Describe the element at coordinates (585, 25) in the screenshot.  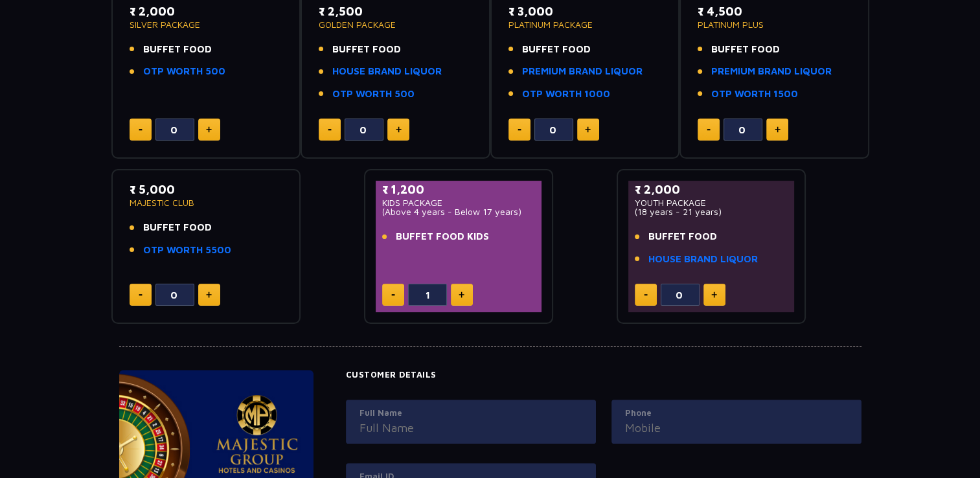
I see `p: PLATINUM PACKAGE` at that location.